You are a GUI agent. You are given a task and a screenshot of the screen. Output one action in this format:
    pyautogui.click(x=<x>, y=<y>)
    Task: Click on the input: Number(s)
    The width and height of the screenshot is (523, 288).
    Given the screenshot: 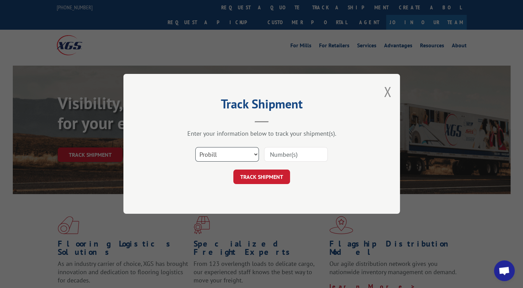 What is the action you would take?
    pyautogui.click(x=296, y=155)
    